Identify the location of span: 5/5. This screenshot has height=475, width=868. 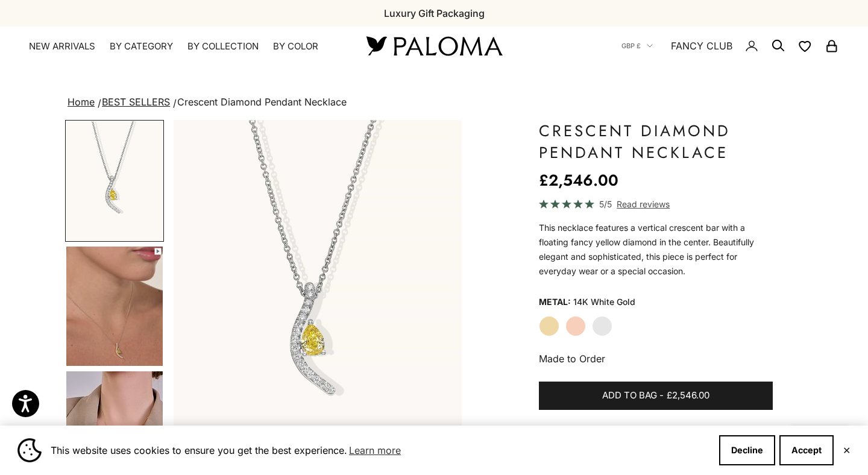
(605, 203).